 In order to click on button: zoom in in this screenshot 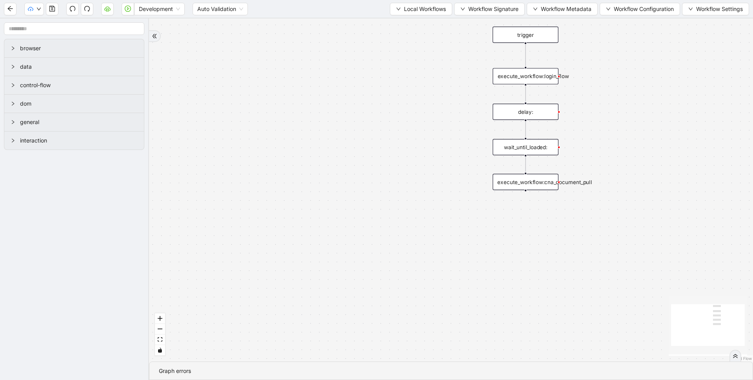, I will do `click(160, 318)`.